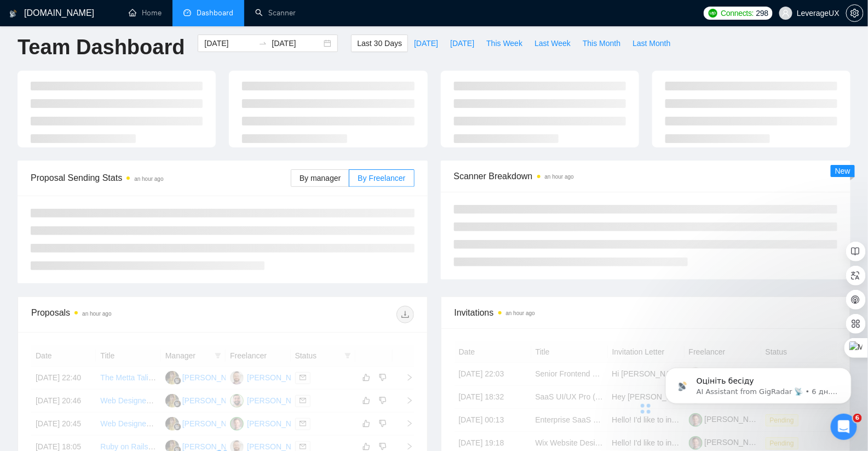  What do you see at coordinates (229, 43) in the screenshot?
I see `input: Start date` at bounding box center [229, 43].